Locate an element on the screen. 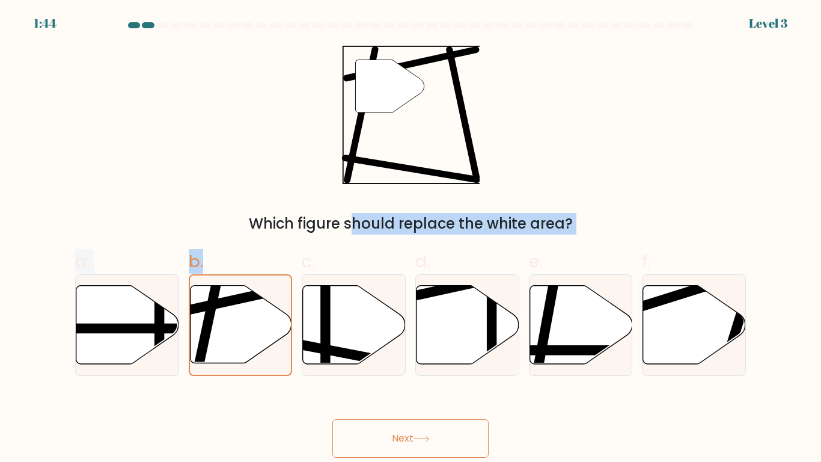 This screenshot has width=821, height=462. span: f. is located at coordinates (646, 261).